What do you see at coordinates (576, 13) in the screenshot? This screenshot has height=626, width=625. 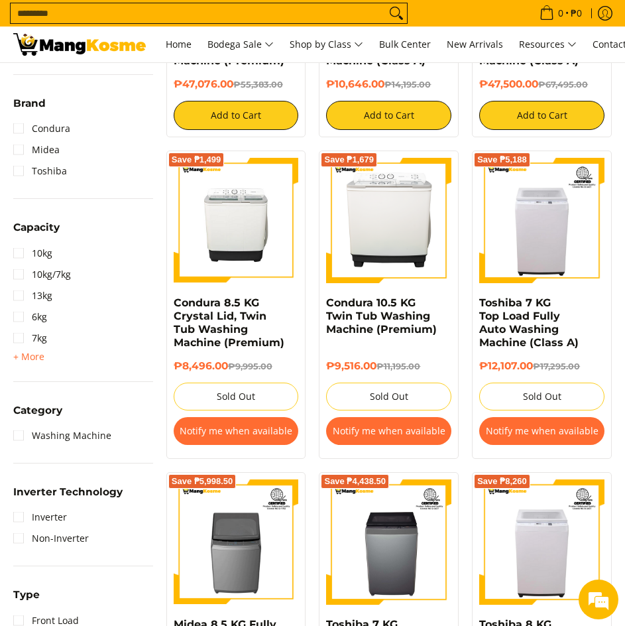 I see `span: ₱0` at bounding box center [576, 13].